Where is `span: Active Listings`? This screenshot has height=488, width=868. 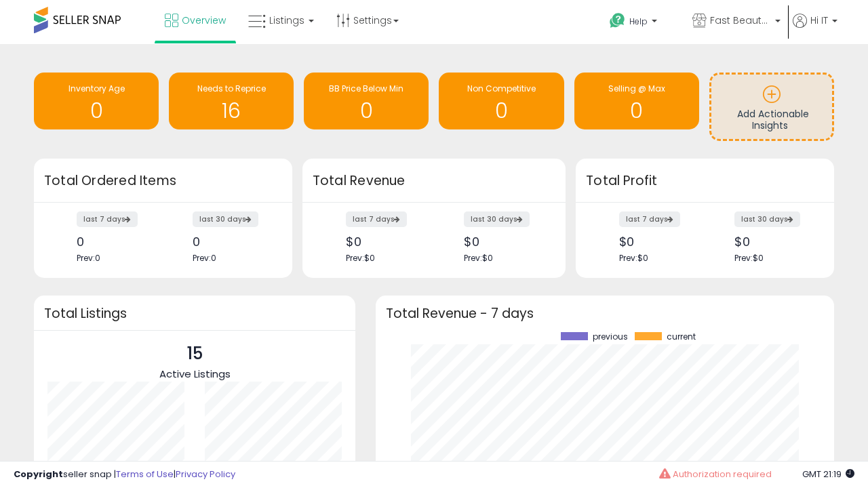 span: Active Listings is located at coordinates (195, 373).